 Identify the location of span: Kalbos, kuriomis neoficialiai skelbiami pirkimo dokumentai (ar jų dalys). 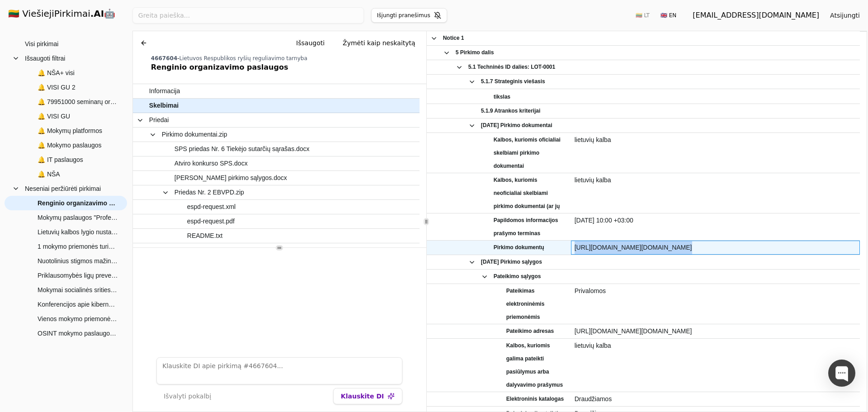
(530, 200).